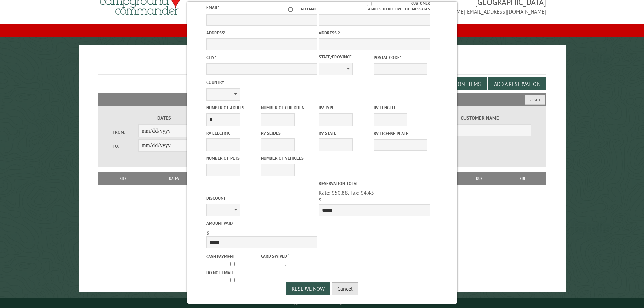 Image resolution: width=644 pixels, height=308 pixels. Describe the element at coordinates (322, 65) in the screenshot. I see `h1: Reservations` at that location.